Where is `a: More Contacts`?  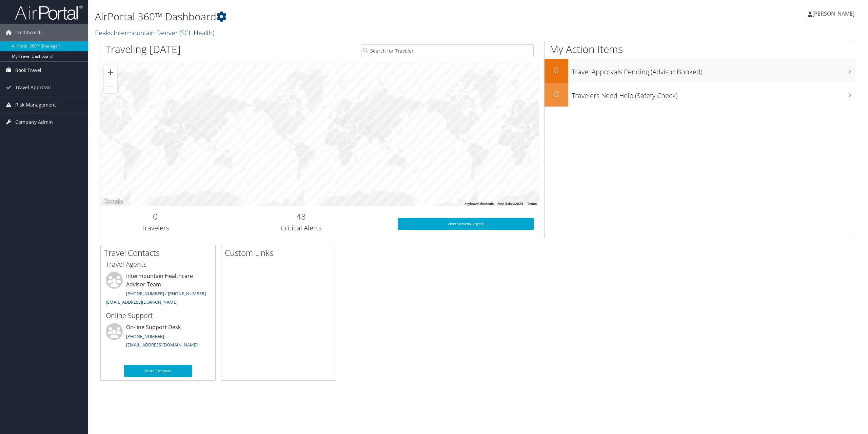
a: More Contacts is located at coordinates (158, 371).